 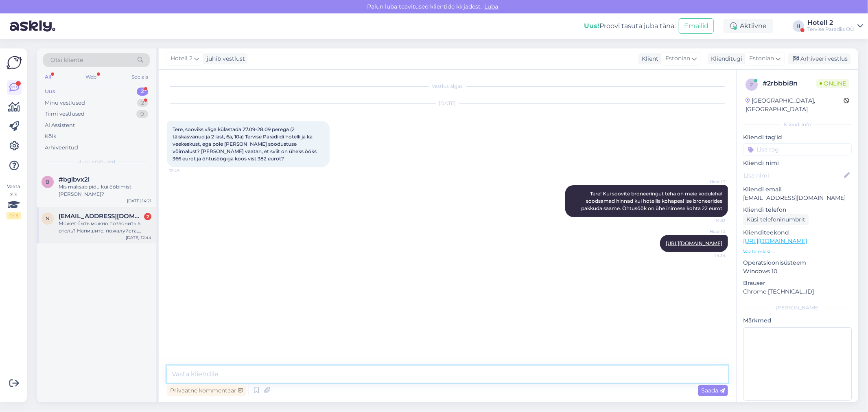 What do you see at coordinates (48, 182) in the screenshot?
I see `span: b` at bounding box center [48, 182].